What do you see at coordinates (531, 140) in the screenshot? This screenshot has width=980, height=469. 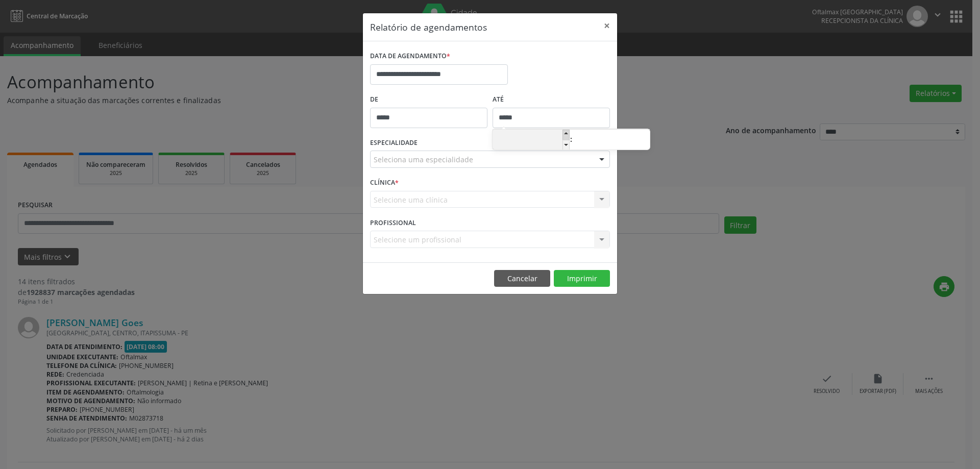 I see `input: Hour` at bounding box center [531, 140].